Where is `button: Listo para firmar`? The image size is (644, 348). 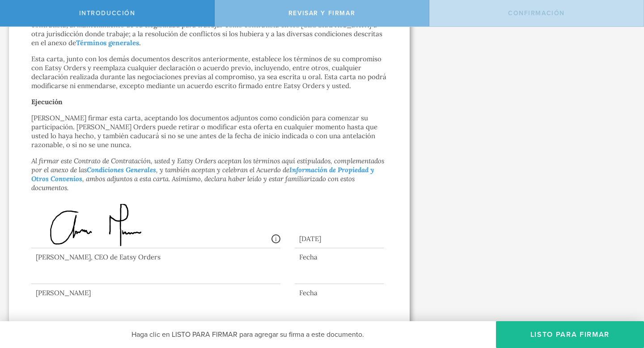
button: Listo para firmar is located at coordinates (569, 335).